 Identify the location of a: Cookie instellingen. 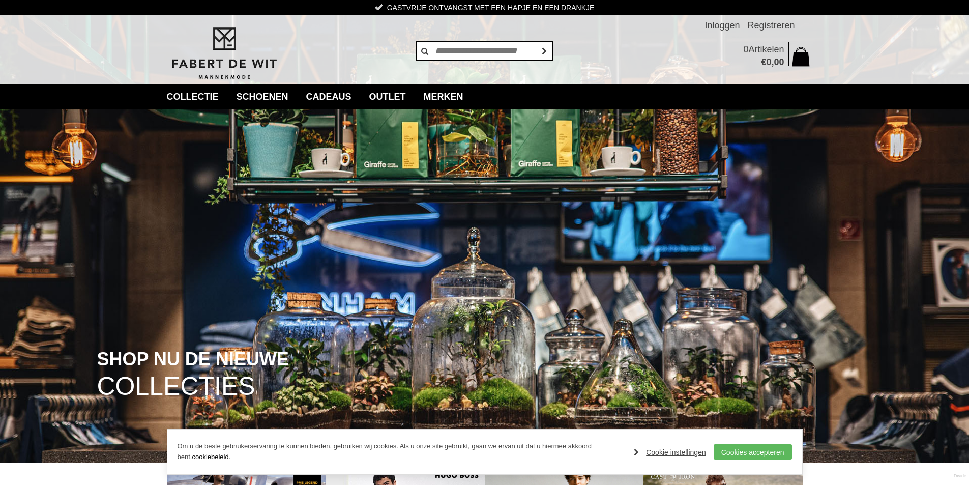
(670, 452).